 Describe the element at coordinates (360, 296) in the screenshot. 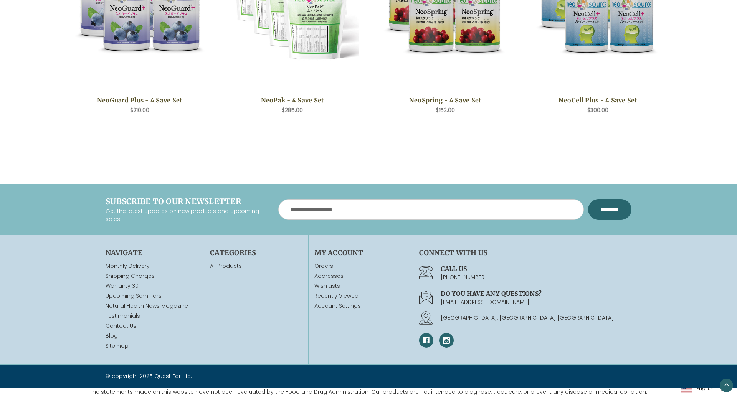

I see `a: Recently Viewed` at that location.